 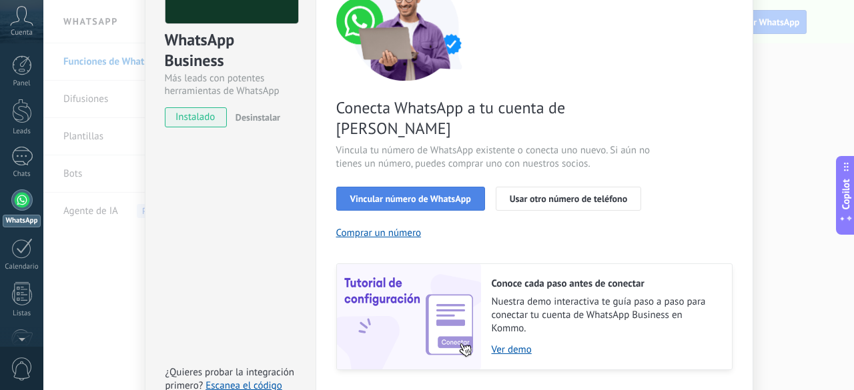 What do you see at coordinates (605, 316) in the screenshot?
I see `span: Nuestra demo interactiva te guía paso a paso para conectar tu cuenta de WhatsApp Business en Kommo.` at bounding box center [605, 316].